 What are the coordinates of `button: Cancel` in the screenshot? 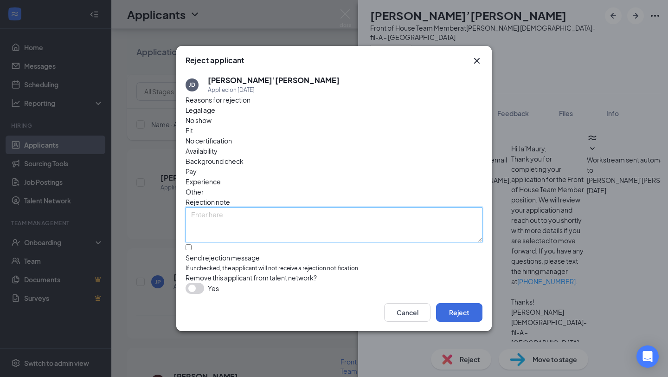 It's located at (407, 312).